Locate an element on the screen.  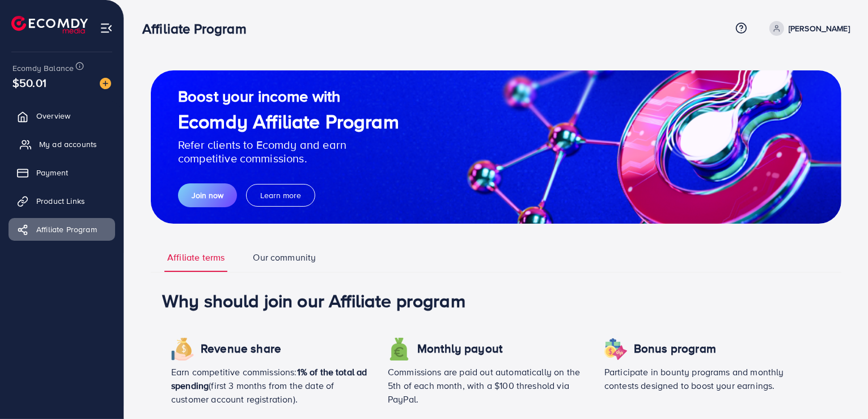
img: guide is located at coordinates (496, 147).